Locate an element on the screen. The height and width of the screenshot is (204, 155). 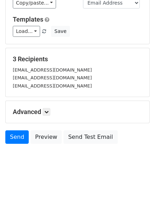
a: Send is located at coordinates (17, 137).